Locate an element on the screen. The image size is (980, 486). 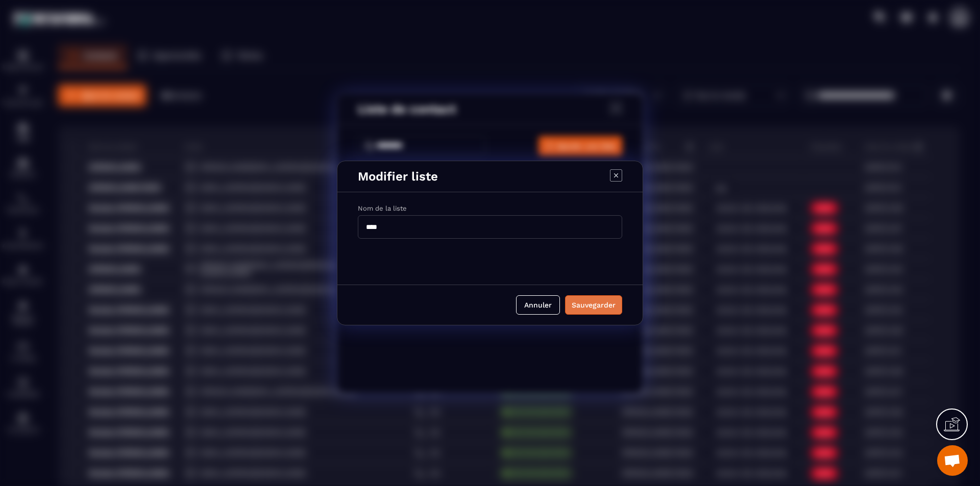
a: Ouvrir le chat is located at coordinates (953, 461).